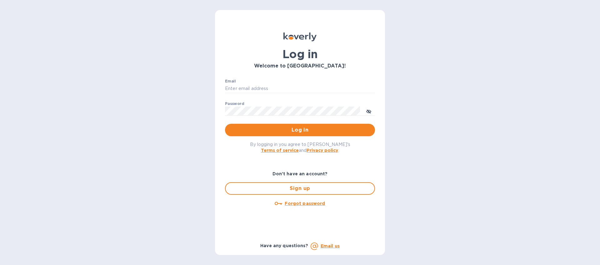 The width and height of the screenshot is (600, 265). What do you see at coordinates (330, 246) in the screenshot?
I see `a: Email us` at bounding box center [330, 246].